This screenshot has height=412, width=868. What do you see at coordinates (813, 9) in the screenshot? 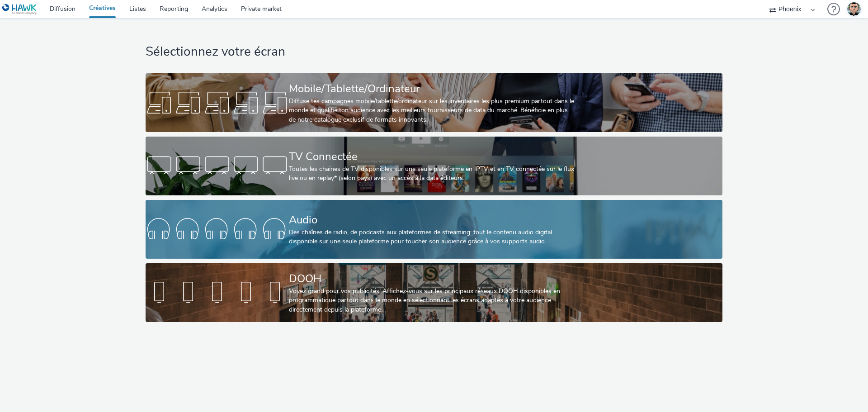
I see `div: Hawk Academy` at bounding box center [813, 9].